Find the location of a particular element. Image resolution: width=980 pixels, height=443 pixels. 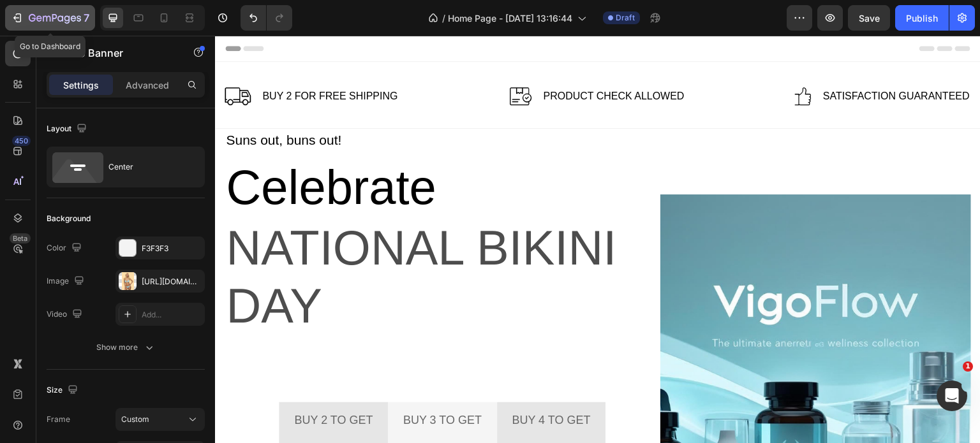

p: Suns out, buns out! is located at coordinates (227, 105).